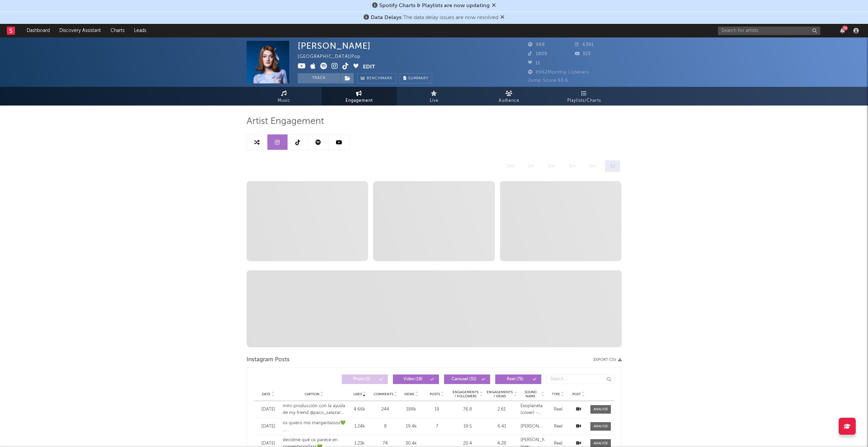  Describe the element at coordinates (386, 18) in the screenshot. I see `span: Data Delays` at that location.